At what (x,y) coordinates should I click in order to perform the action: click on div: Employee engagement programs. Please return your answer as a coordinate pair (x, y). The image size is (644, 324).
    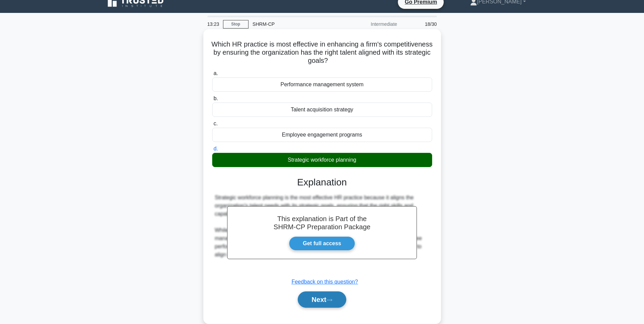
    Looking at the image, I should click on (322, 135).